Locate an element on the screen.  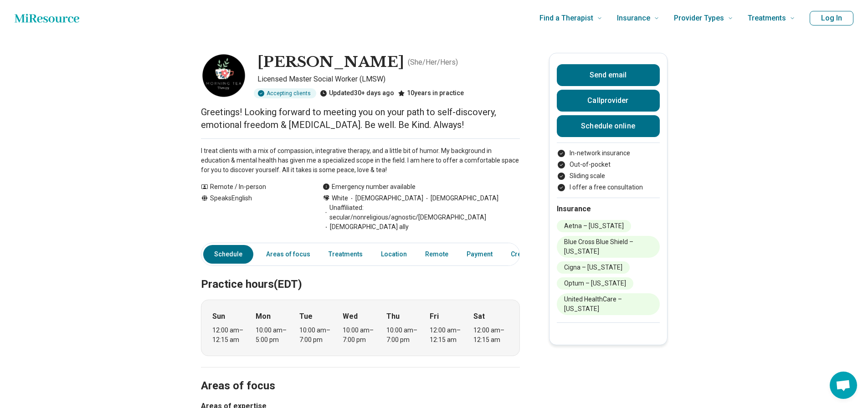
div: Updated 30+ days ago is located at coordinates (357, 93).